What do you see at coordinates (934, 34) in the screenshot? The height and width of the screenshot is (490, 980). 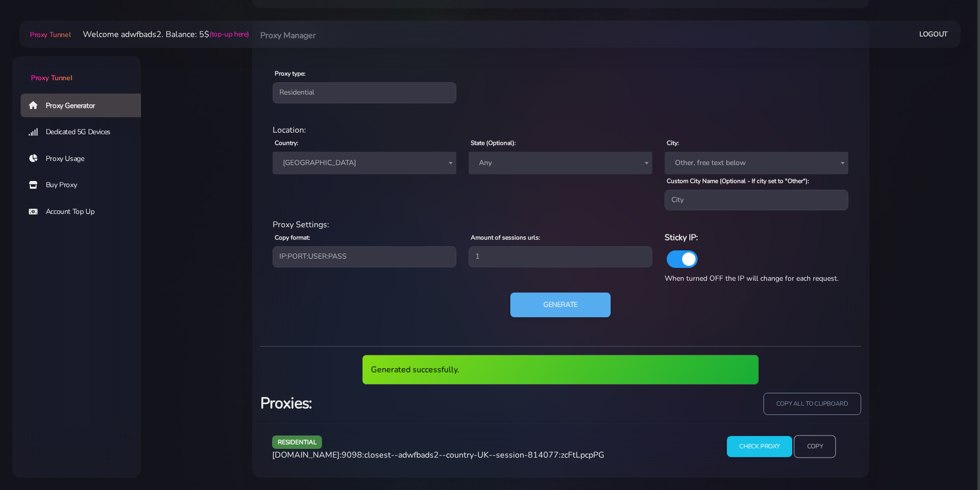 I see `a: Logout` at bounding box center [934, 34].